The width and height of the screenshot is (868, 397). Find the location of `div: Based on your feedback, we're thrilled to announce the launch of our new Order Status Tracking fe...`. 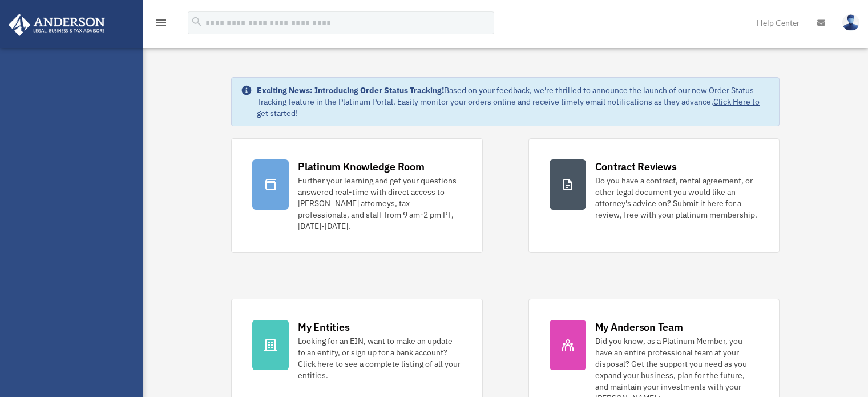

div: Based on your feedback, we're thrilled to announce the launch of our new Order Status Tracking fe... is located at coordinates (513, 102).